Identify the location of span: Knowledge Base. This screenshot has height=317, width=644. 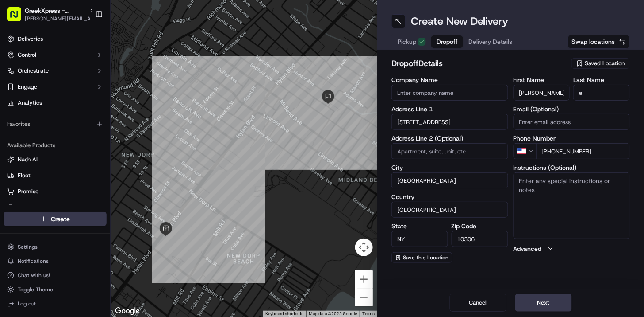
(43, 203).